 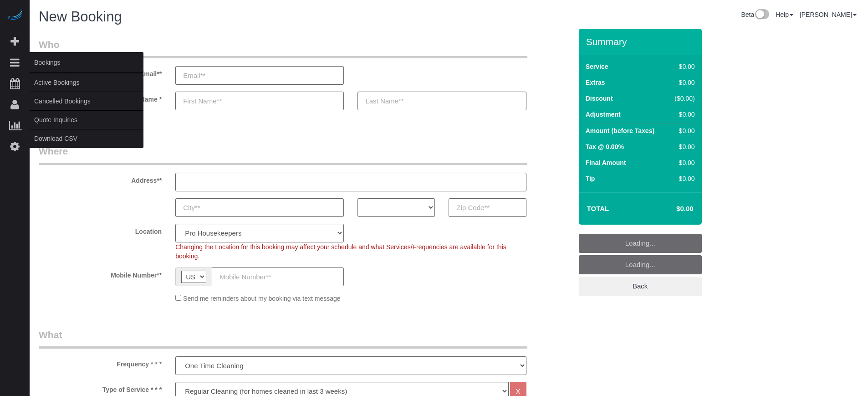 I want to click on label: Tip, so click(x=591, y=179).